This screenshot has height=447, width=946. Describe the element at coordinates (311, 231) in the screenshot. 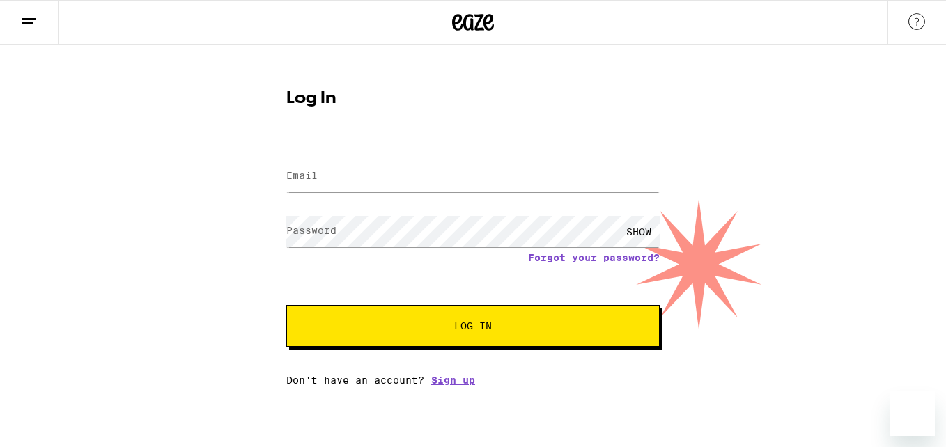

I see `label: Password` at that location.